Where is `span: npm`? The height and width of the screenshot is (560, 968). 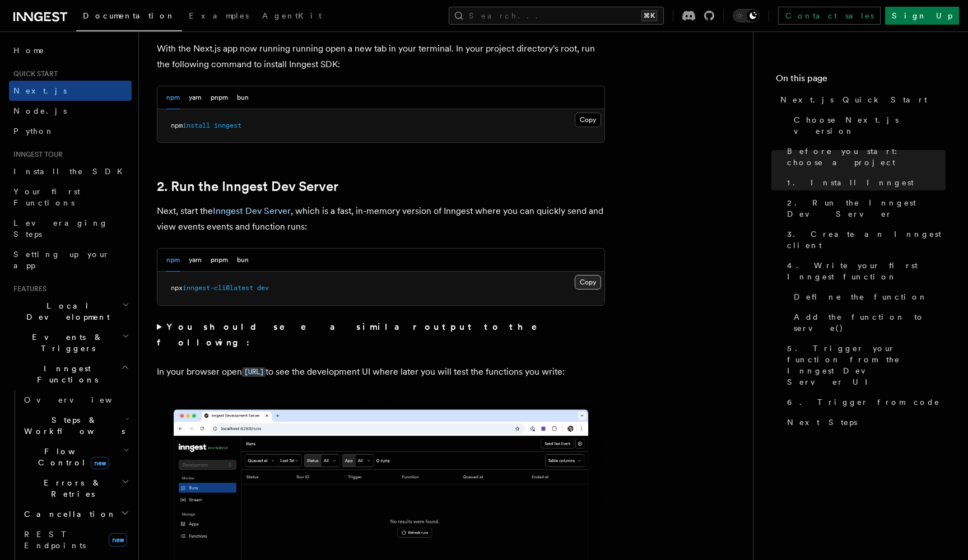
span: npm is located at coordinates (176, 125).